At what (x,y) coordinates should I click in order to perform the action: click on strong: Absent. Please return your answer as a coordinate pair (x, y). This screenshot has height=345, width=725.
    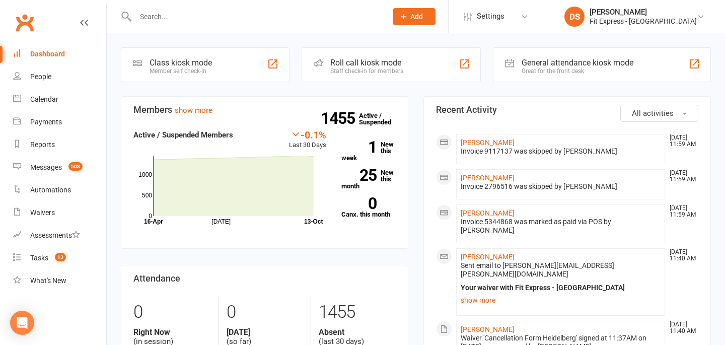
    Looking at the image, I should click on (357, 332).